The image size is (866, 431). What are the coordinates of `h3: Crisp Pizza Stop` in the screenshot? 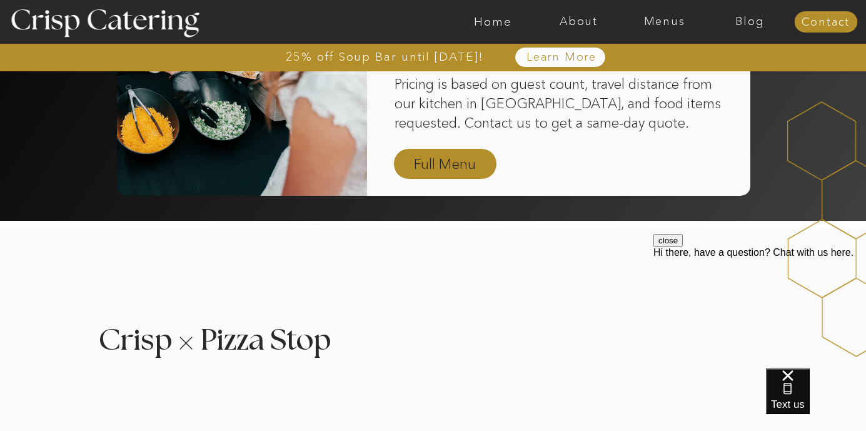 It's located at (224, 338).